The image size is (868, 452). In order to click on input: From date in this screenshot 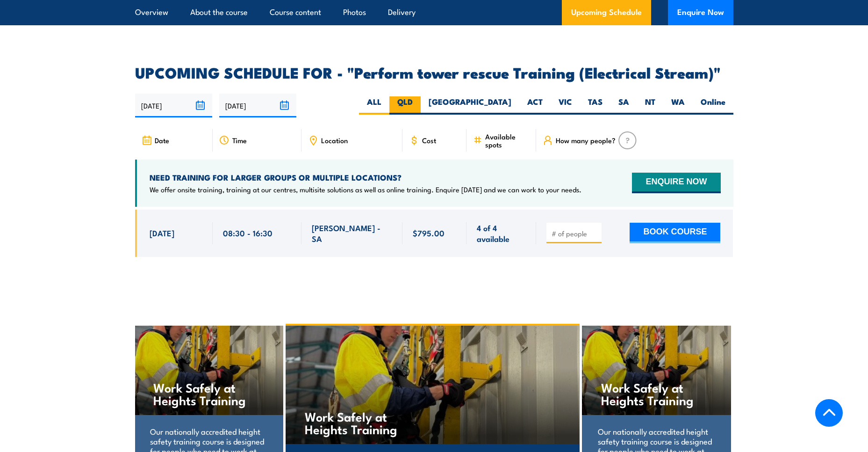, I will do `click(174, 106)`.